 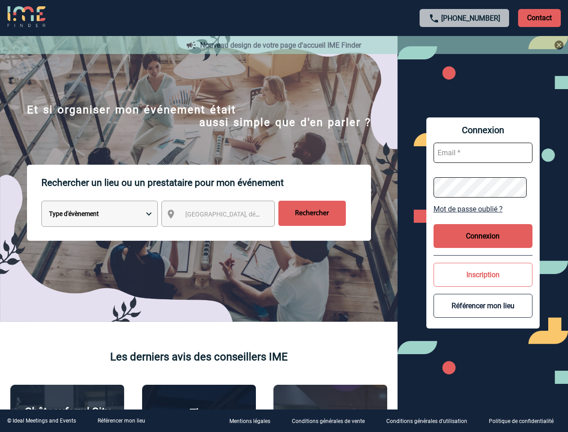 What do you see at coordinates (121, 421) in the screenshot?
I see `a: Référencer mon lieu` at bounding box center [121, 421].